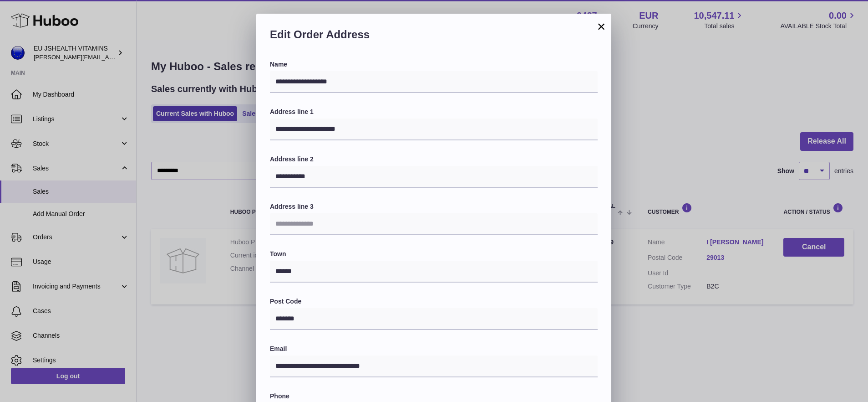 The height and width of the screenshot is (402, 868). Describe the element at coordinates (434, 64) in the screenshot. I see `label: Name` at that location.